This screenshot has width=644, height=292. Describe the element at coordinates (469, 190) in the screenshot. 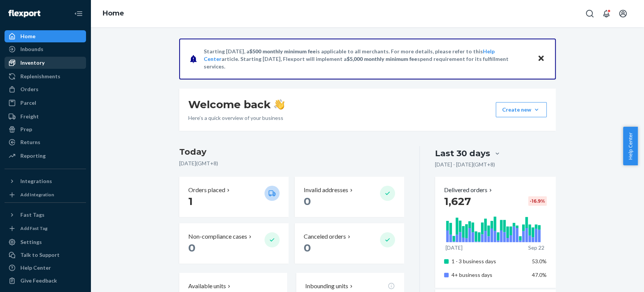

I see `button: Delivered orders` at that location.